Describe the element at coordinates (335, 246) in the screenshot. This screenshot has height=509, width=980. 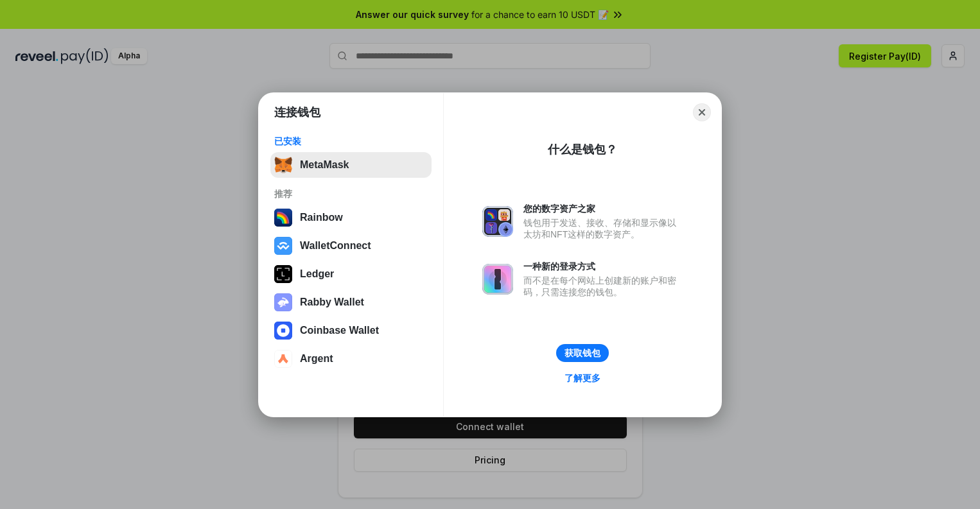
I see `div: WalletConnect` at that location.